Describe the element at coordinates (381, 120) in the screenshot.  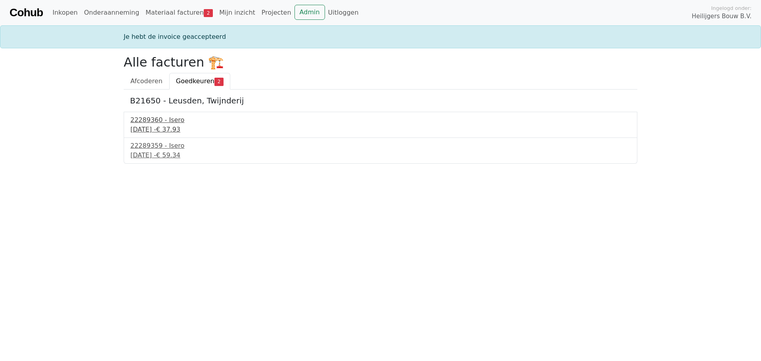
I see `div: 22289360 - Isero` at that location.